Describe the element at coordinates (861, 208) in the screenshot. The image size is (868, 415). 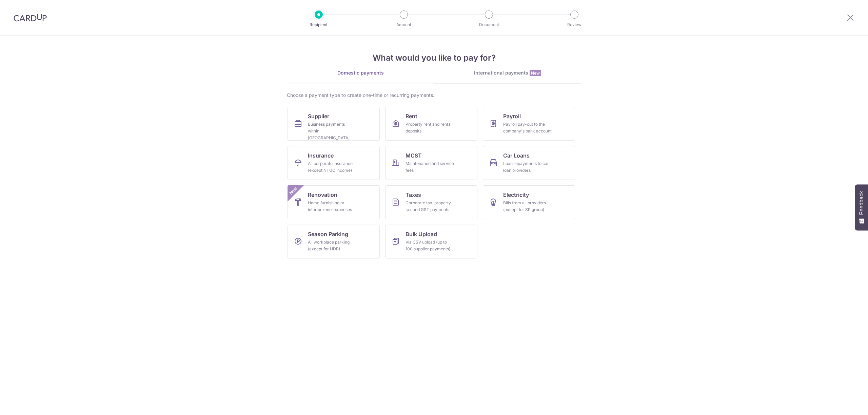
I see `button: Feedback - Show survey` at that location.